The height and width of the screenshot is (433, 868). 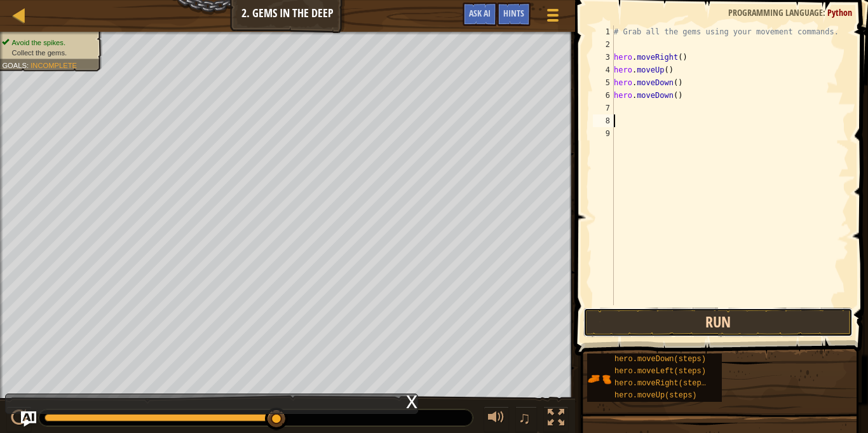 I want to click on button: Toggle fullscreen, so click(x=556, y=419).